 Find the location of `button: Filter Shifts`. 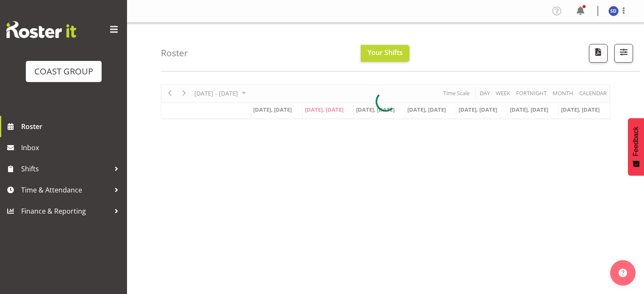

button: Filter Shifts is located at coordinates (624, 53).